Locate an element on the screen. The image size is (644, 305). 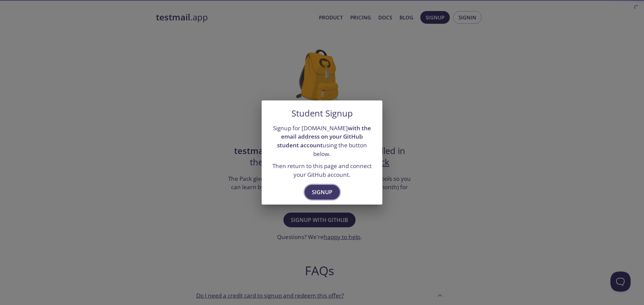
button: Signup is located at coordinates (322, 192).